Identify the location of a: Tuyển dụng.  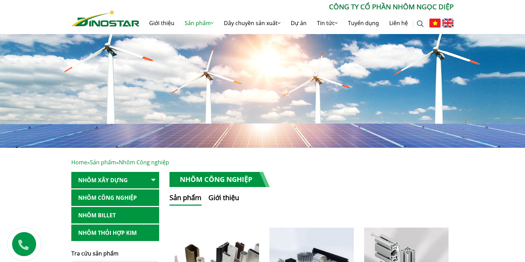
(363, 23).